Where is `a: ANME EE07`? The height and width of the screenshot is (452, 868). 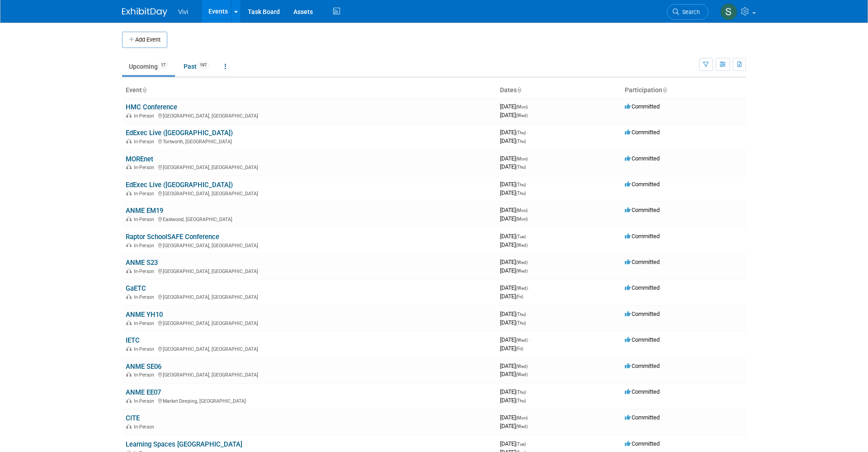 a: ANME EE07 is located at coordinates (144, 392).